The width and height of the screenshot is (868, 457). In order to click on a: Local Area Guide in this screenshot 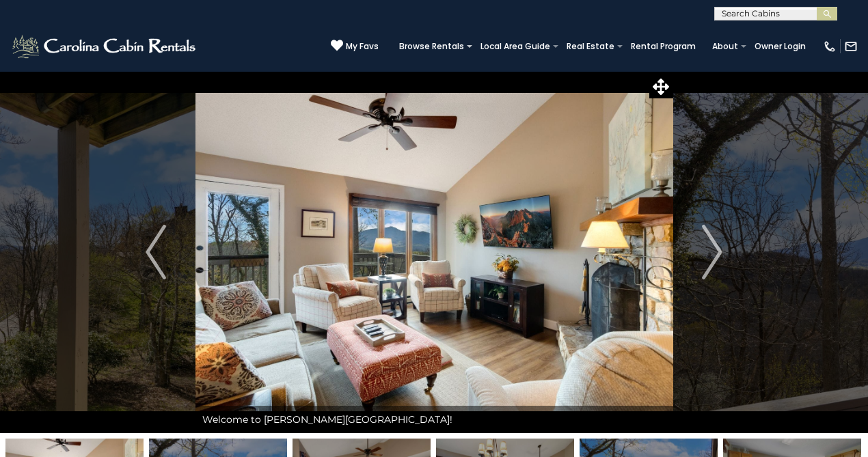, I will do `click(515, 46)`.